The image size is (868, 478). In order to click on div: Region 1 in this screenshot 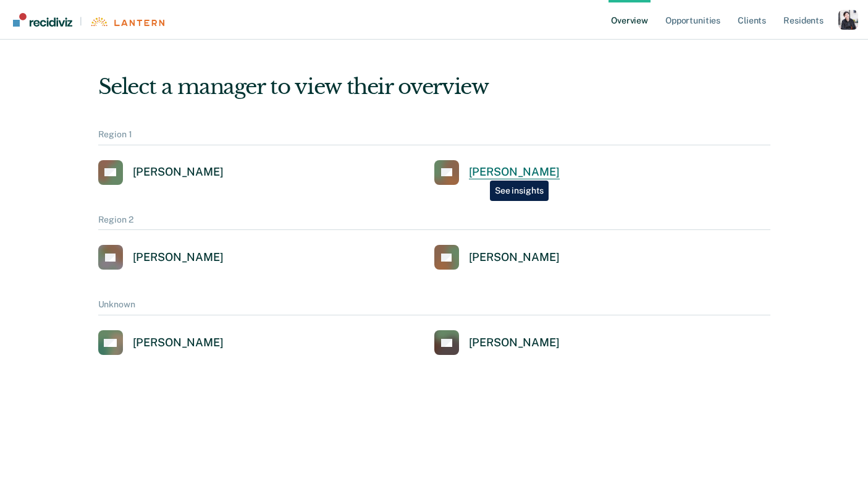, I will do `click(434, 137)`.